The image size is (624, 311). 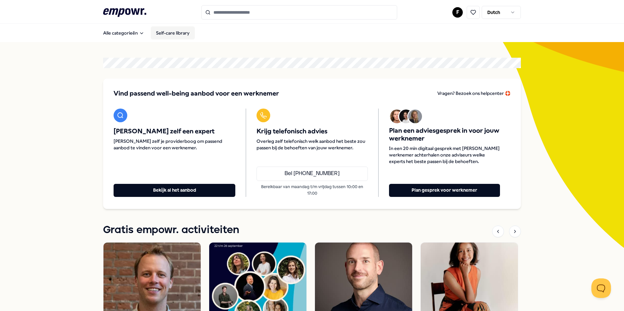 What do you see at coordinates (312, 145) in the screenshot?
I see `span: Overleg zelf telefonisch welk aanbod het beste zou passen bij de behoeften van jouw werknemer.` at bounding box center [312, 145].